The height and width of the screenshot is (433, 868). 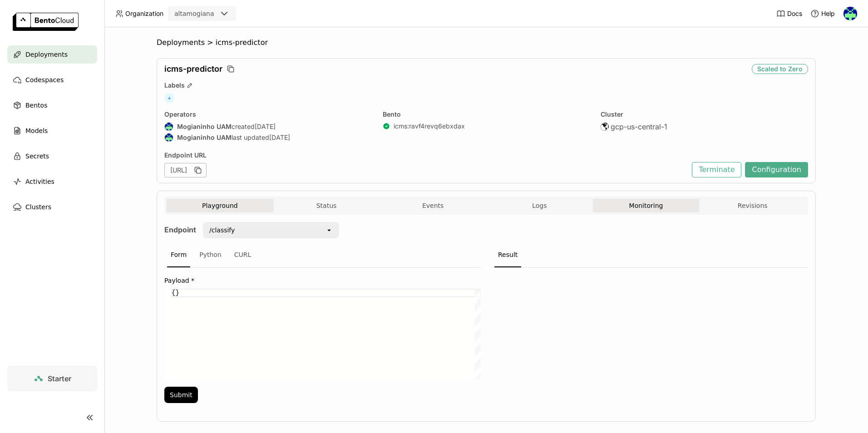 What do you see at coordinates (268, 127) in the screenshot?
I see `div: created` at bounding box center [268, 127].